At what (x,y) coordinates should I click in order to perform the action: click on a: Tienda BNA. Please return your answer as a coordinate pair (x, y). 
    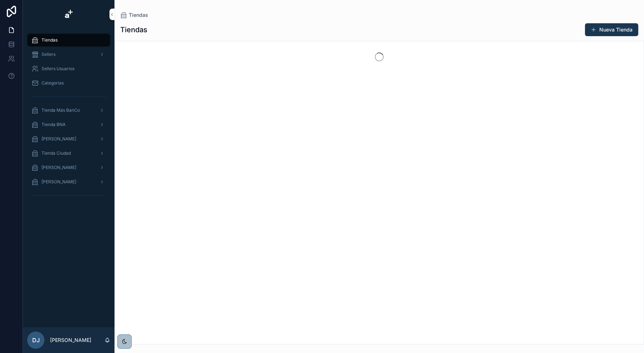
    Looking at the image, I should click on (69, 125).